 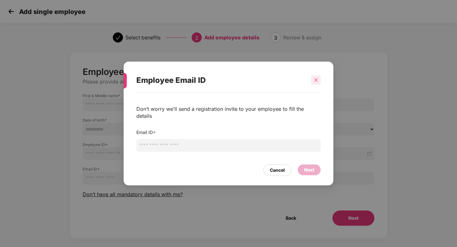 I want to click on div: Don’t worry we’ll send a registration invite to your employee to fill the details, so click(x=228, y=112).